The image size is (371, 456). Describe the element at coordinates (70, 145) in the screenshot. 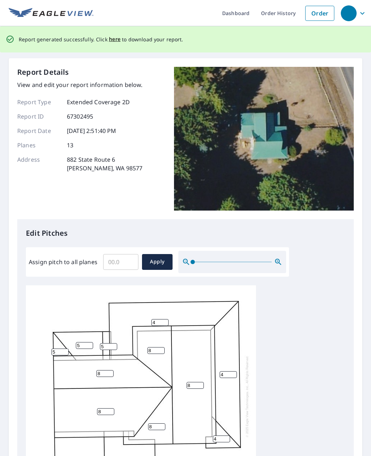

I see `p: 13` at that location.